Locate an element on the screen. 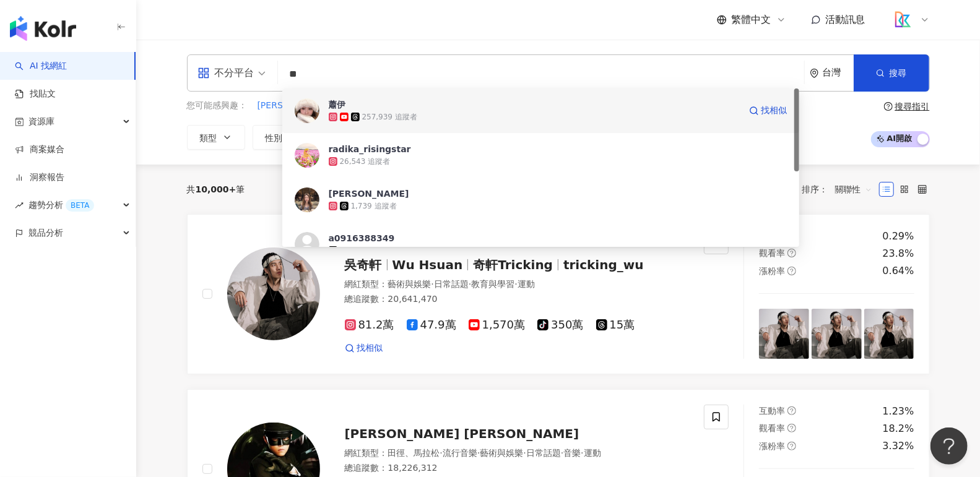  div: 1.23% is located at coordinates (898, 411).